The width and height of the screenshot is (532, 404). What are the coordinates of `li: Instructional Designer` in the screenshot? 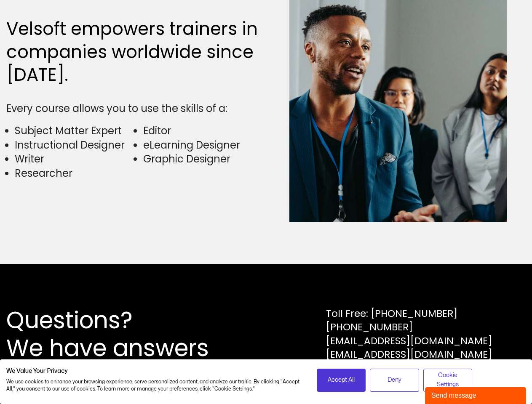 It's located at (74, 145).